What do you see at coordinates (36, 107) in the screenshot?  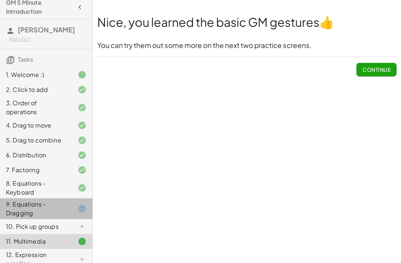 I see `div: 3. Order of operations` at bounding box center [36, 107].